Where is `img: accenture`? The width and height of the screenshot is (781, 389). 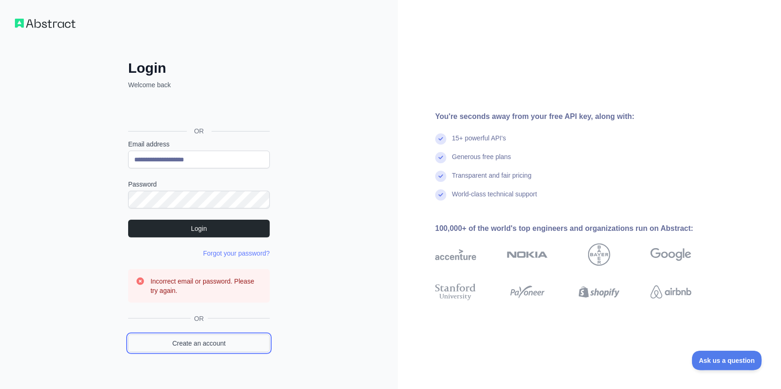 img: accenture is located at coordinates (456, 255).